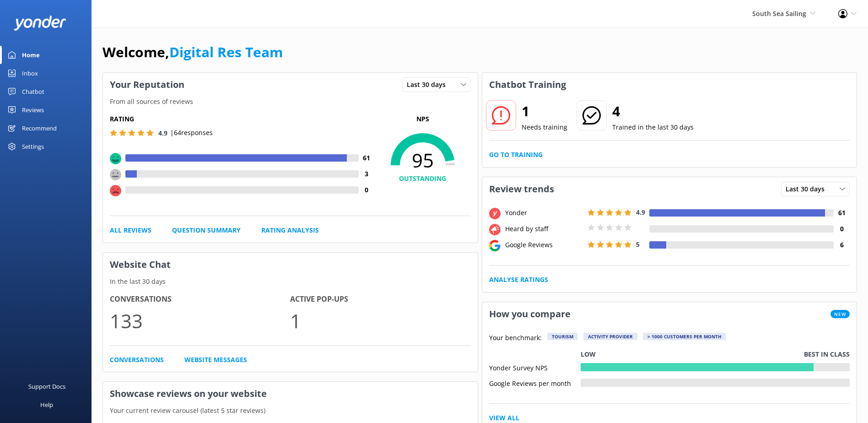  Describe the element at coordinates (39, 128) in the screenshot. I see `div: Recommend` at that location.